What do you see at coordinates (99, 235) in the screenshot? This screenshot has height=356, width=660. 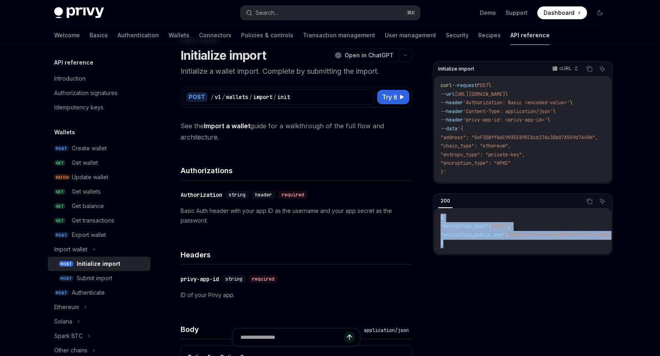 I see `a: POSTExport wallet` at bounding box center [99, 235].